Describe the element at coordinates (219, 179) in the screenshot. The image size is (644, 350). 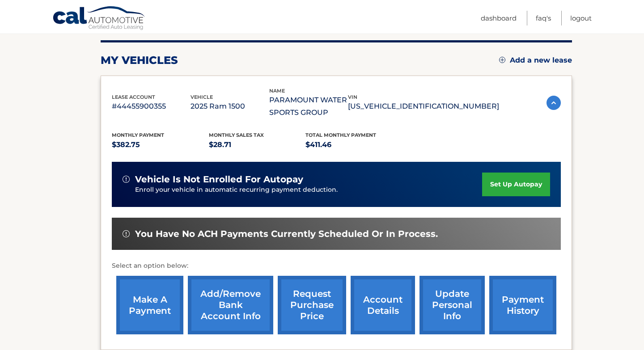
I see `span: vehicle is not enrolled for autopay` at that location.